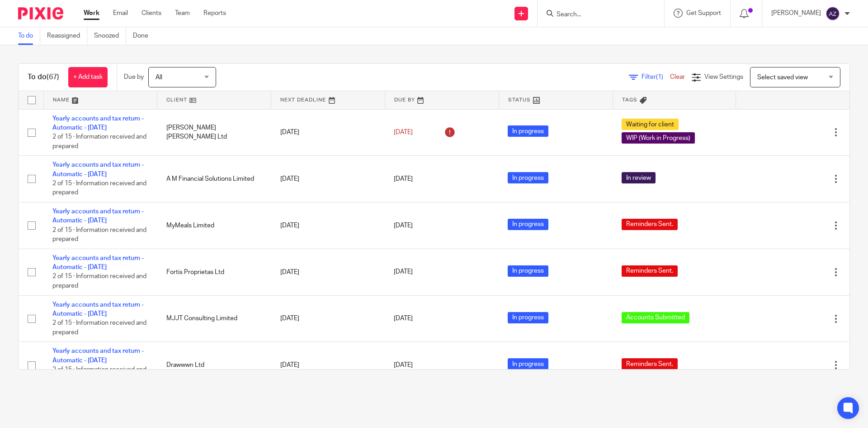 The width and height of the screenshot is (868, 428). Describe the element at coordinates (215, 365) in the screenshot. I see `td: Drawwwn Ltd` at that location.